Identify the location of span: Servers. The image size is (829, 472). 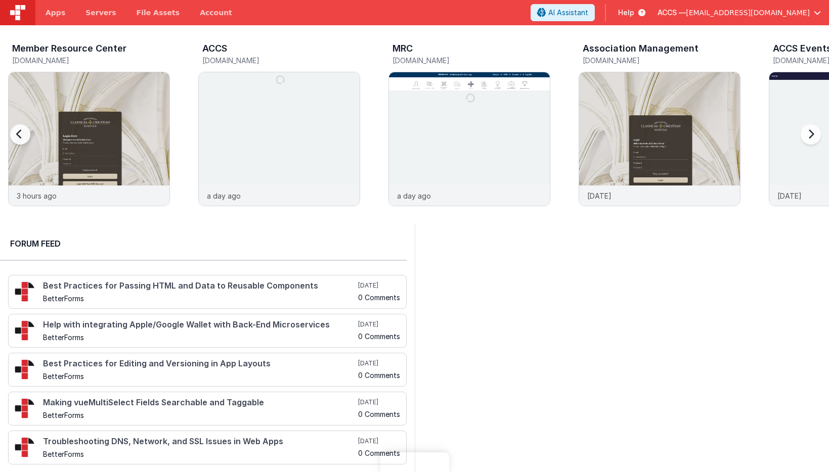
(101, 13).